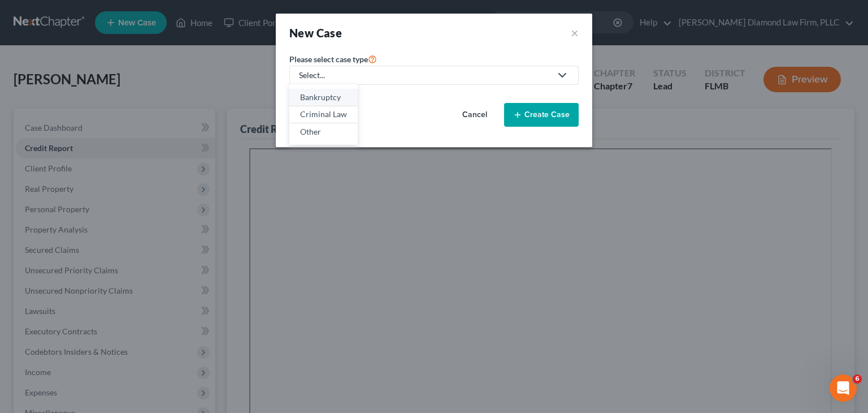  What do you see at coordinates (316, 32) in the screenshot?
I see `strong: New Case` at bounding box center [316, 32].